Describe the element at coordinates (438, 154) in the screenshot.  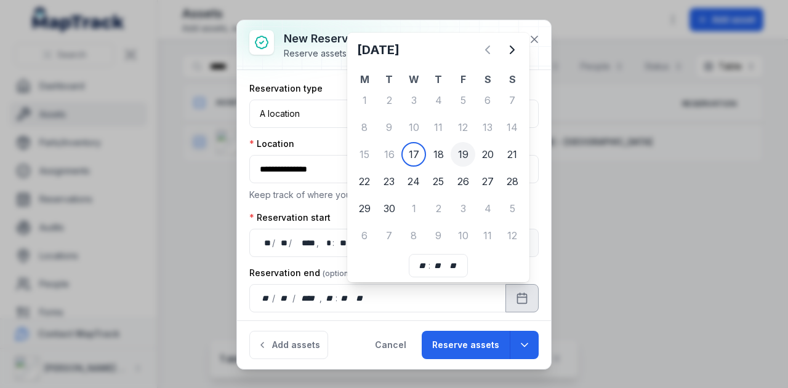
I see `div: Thursday 18 September 2025` at that location.